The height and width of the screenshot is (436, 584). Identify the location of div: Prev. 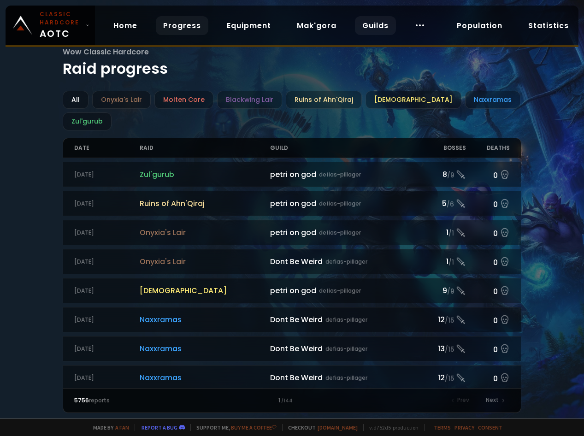
(460, 401).